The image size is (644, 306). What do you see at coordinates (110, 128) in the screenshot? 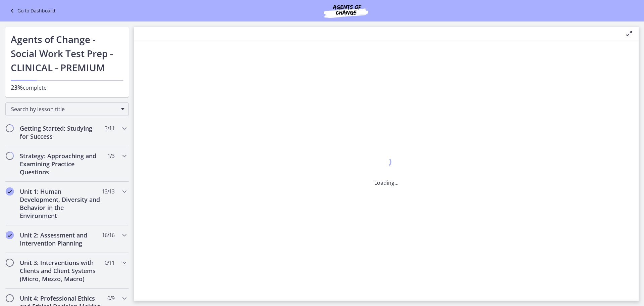
I see `span: 3 / 11` at bounding box center [110, 128].